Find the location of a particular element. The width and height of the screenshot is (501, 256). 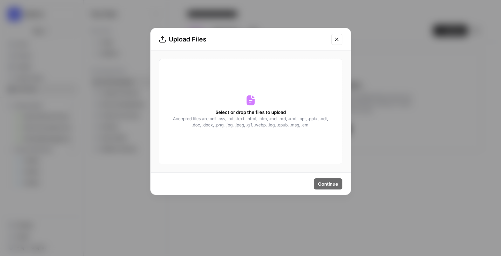

div: Upload Files is located at coordinates (243, 39).